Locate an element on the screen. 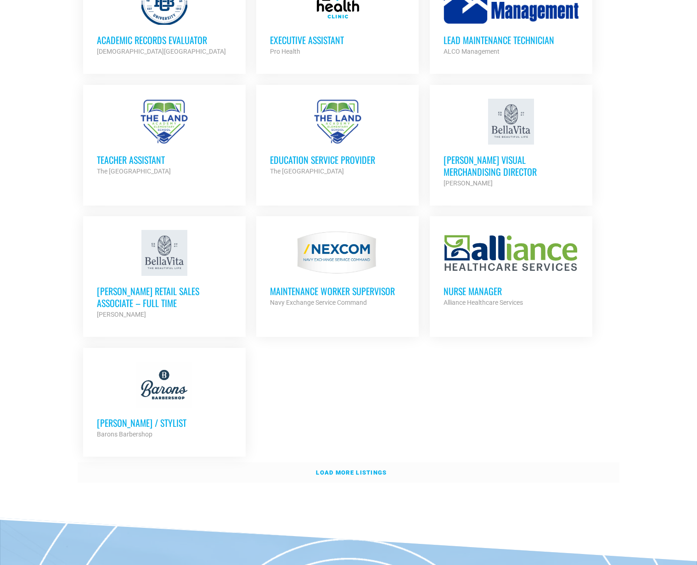 The image size is (697, 565). h3: Education Service Provider is located at coordinates (337, 160).